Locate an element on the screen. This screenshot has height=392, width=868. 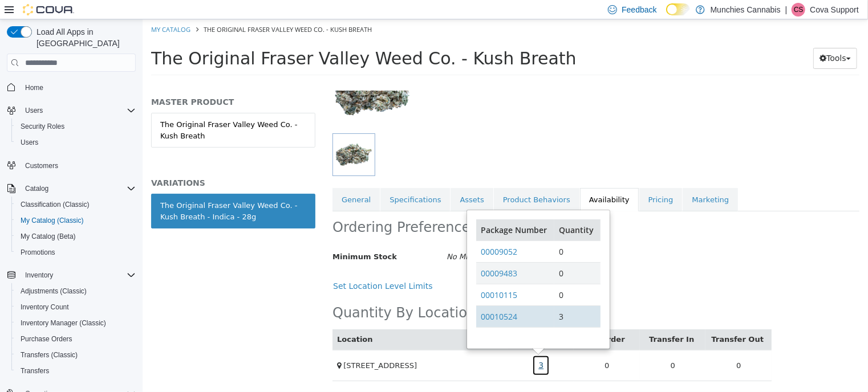
img: Cova is located at coordinates (48, 9).